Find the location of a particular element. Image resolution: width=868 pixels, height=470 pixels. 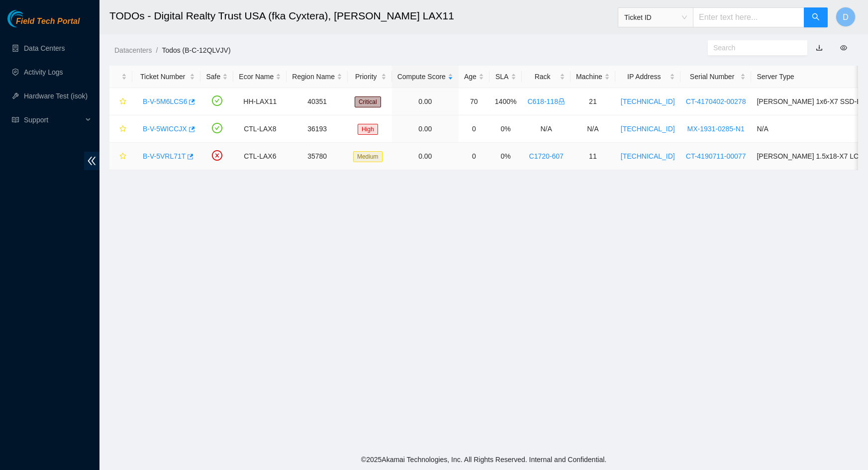

span: D is located at coordinates (846, 17).